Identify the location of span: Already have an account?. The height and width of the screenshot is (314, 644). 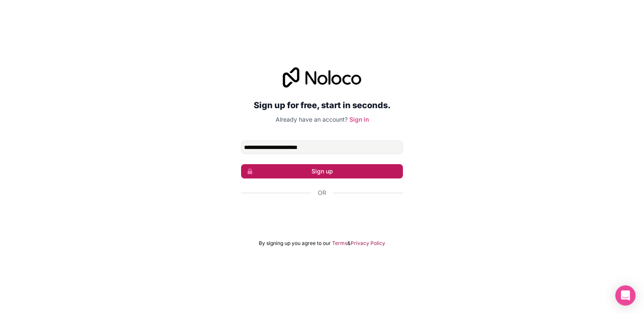
(312, 119).